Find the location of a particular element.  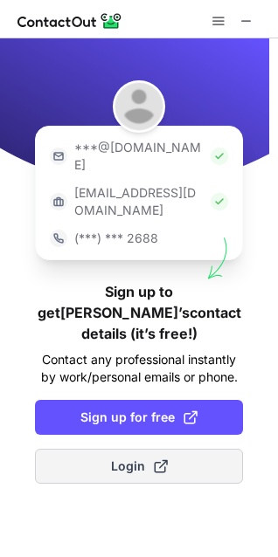

img: Sakshi Bhatt is located at coordinates (139, 106).